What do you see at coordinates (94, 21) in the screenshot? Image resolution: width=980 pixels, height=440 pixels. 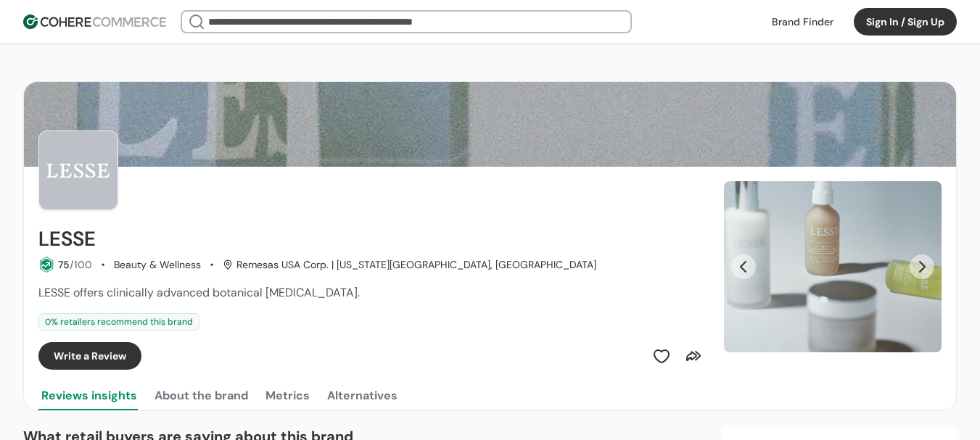 I see `img: Cohere Logo` at bounding box center [94, 21].